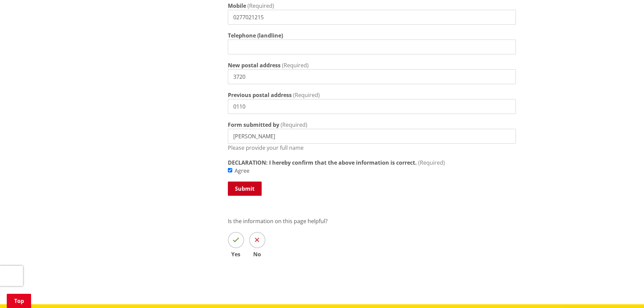  Describe the element at coordinates (242, 170) in the screenshot. I see `label: Agree` at that location.